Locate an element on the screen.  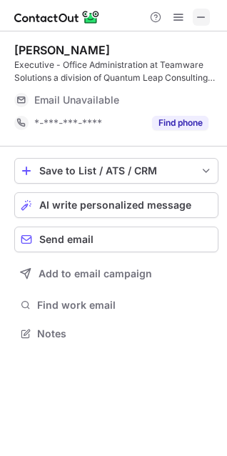
button: Notes is located at coordinates (116, 334).